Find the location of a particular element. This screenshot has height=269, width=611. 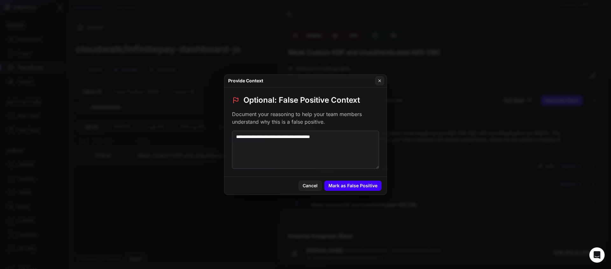

div: Open Intercom Messenger is located at coordinates (597, 255).